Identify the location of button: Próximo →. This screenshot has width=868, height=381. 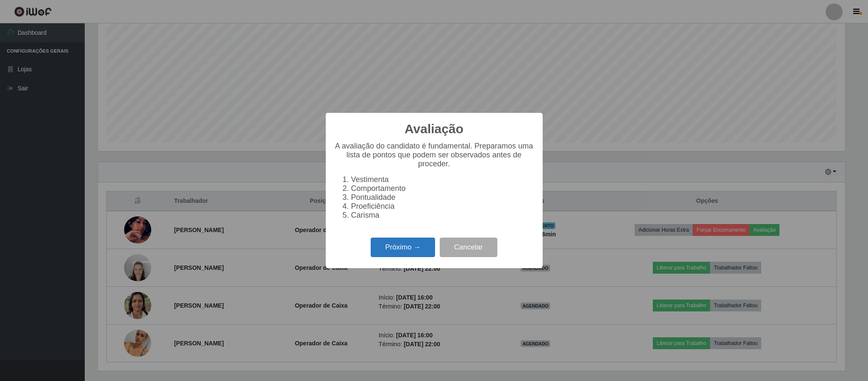
(403, 247).